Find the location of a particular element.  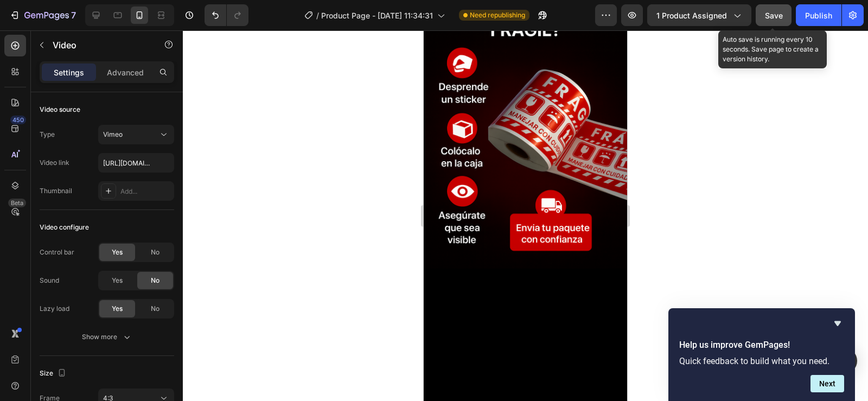

p: Quick feedback to build what you need. is located at coordinates (762, 361).